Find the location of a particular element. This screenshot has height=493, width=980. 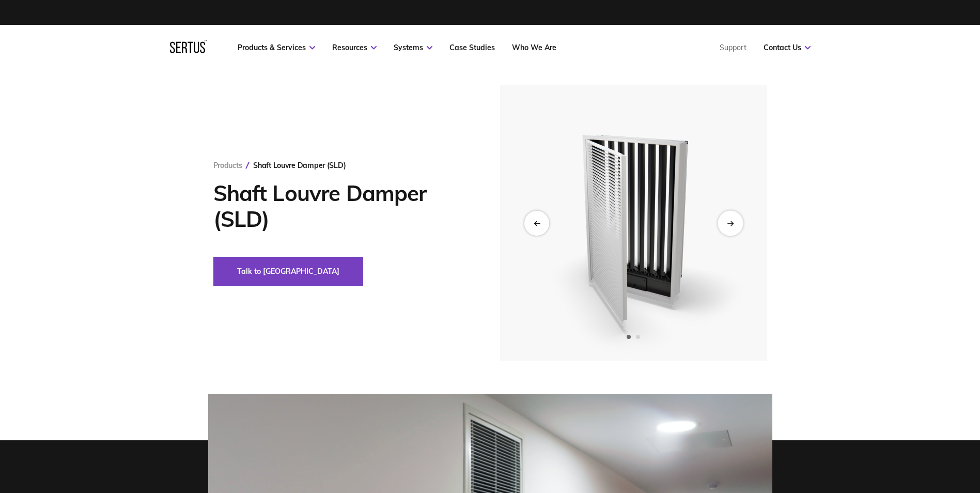

a: Who We Are is located at coordinates (534, 48).